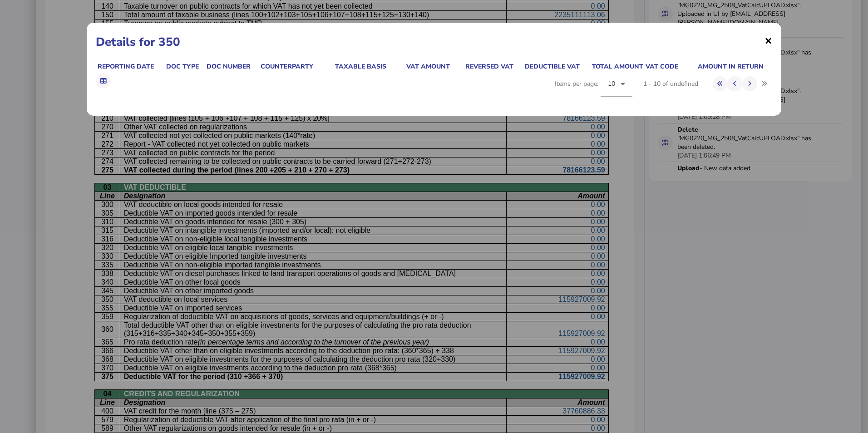 This screenshot has height=433, width=868. Describe the element at coordinates (355, 67) in the screenshot. I see `div: Taxable basis` at that location.